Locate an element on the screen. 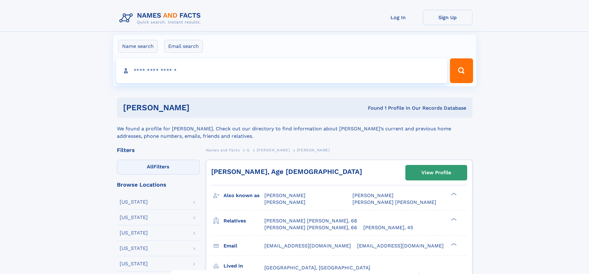  a: Log In is located at coordinates (398, 17).